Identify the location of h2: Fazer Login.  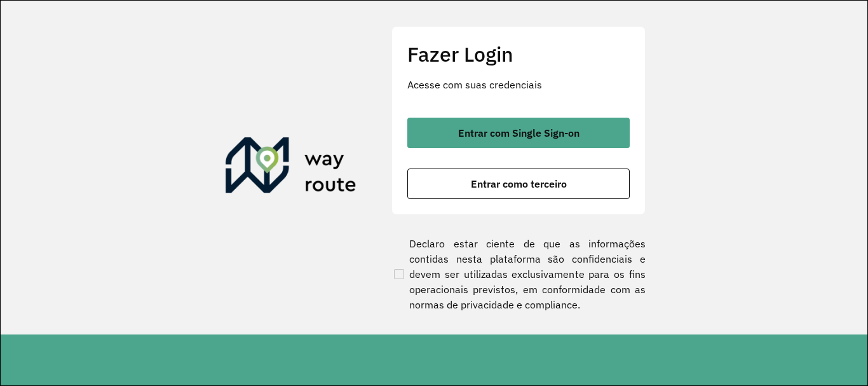
(519, 54).